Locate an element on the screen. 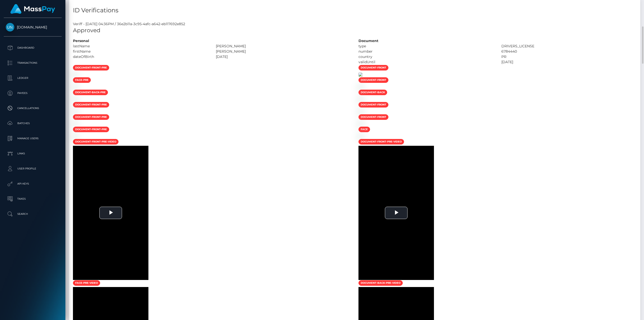 The height and width of the screenshot is (320, 644). strong: Document is located at coordinates (368, 41).